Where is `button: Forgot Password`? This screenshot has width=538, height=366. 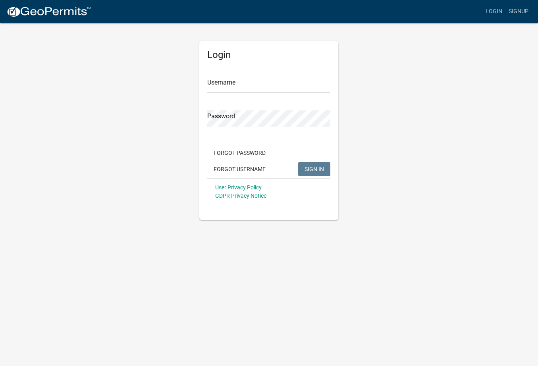
button: Forgot Password is located at coordinates (239, 153).